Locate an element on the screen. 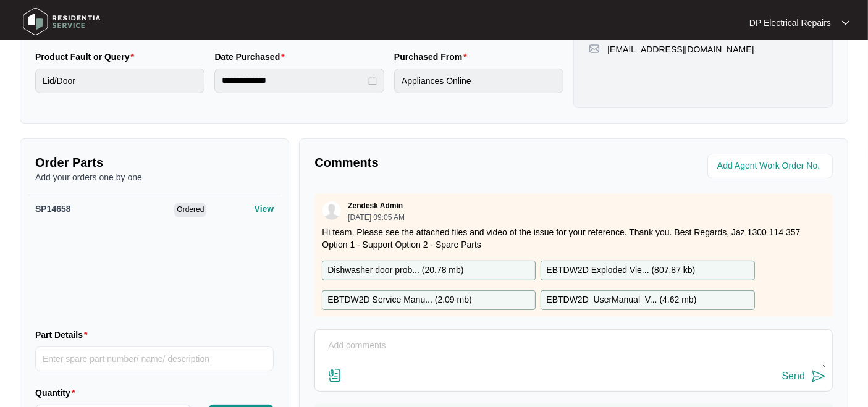 Image resolution: width=868 pixels, height=407 pixels. span: SP14658 is located at coordinates (53, 209).